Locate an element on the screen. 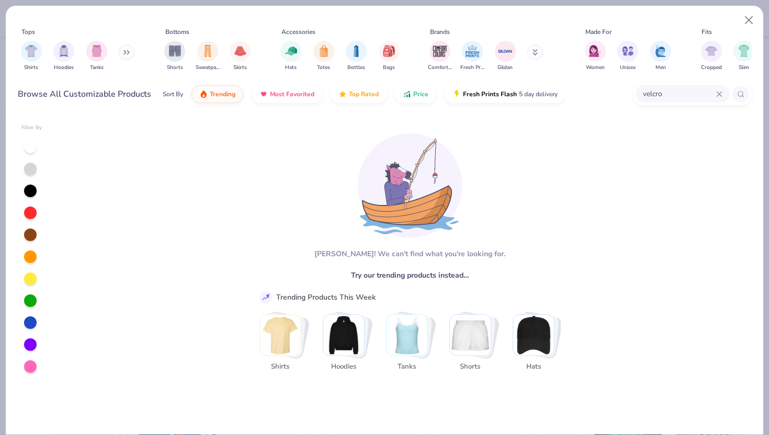 This screenshot has height=435, width=769. div: Sort By is located at coordinates (173, 94).